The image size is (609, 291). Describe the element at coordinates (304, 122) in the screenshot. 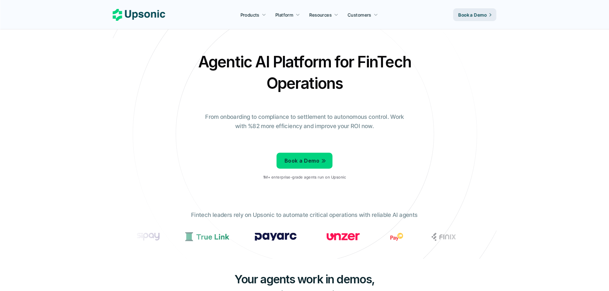

I see `p: From onboarding to compliance to settlement to autonomous control. Work with %82 more efficiency ...` at that location.